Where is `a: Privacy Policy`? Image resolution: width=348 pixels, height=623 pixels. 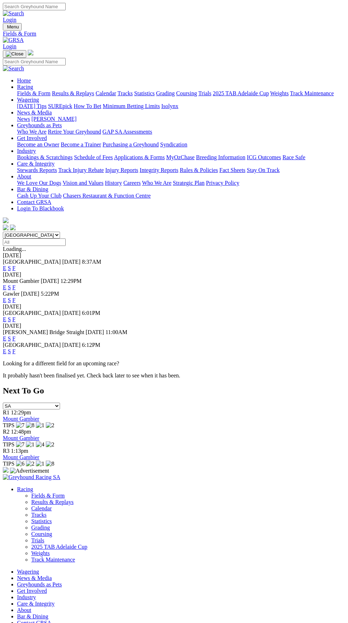
a: Privacy Policy is located at coordinates (223, 183).